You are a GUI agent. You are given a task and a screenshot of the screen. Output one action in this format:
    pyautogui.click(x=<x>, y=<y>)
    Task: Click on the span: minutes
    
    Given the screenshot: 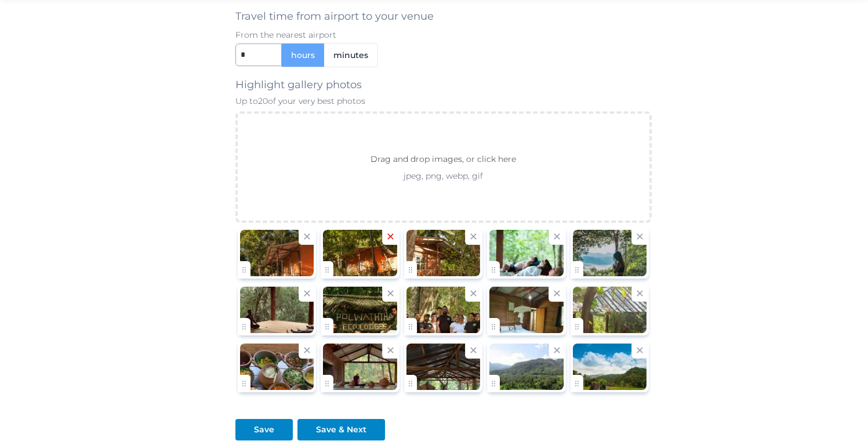 What is the action you would take?
    pyautogui.click(x=351, y=55)
    